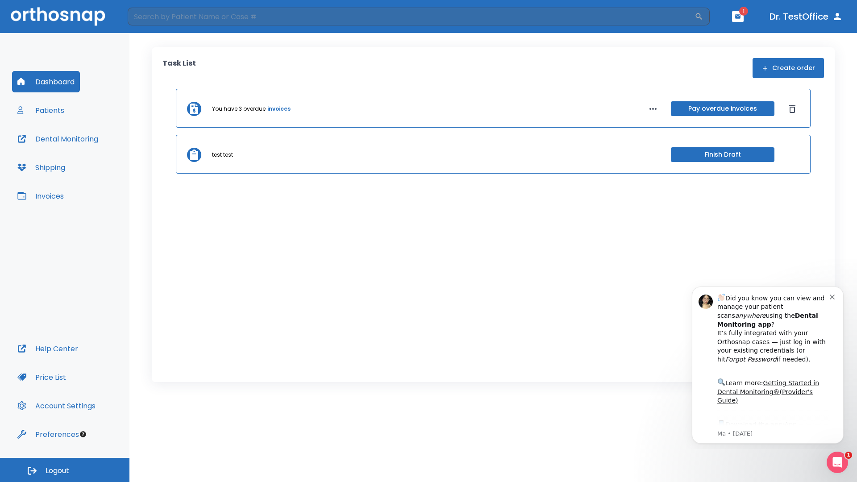  What do you see at coordinates (41, 167) in the screenshot?
I see `button: Shipping` at bounding box center [41, 167].